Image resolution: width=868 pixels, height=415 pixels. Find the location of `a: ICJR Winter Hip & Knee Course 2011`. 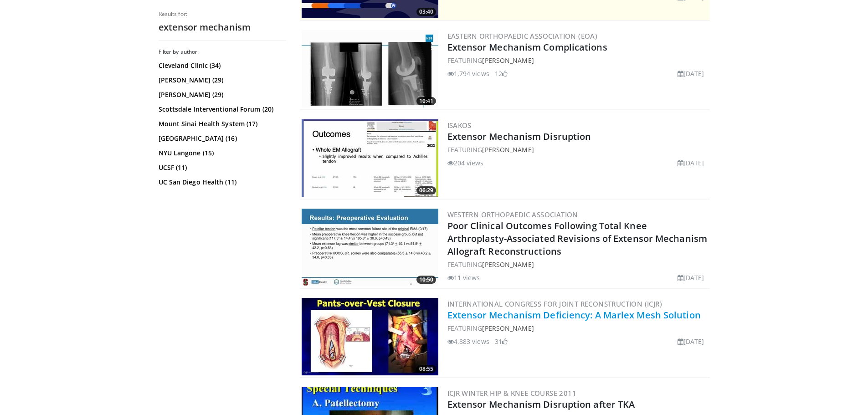

a: ICJR Winter Hip & Knee Course 2011 is located at coordinates (512, 393).